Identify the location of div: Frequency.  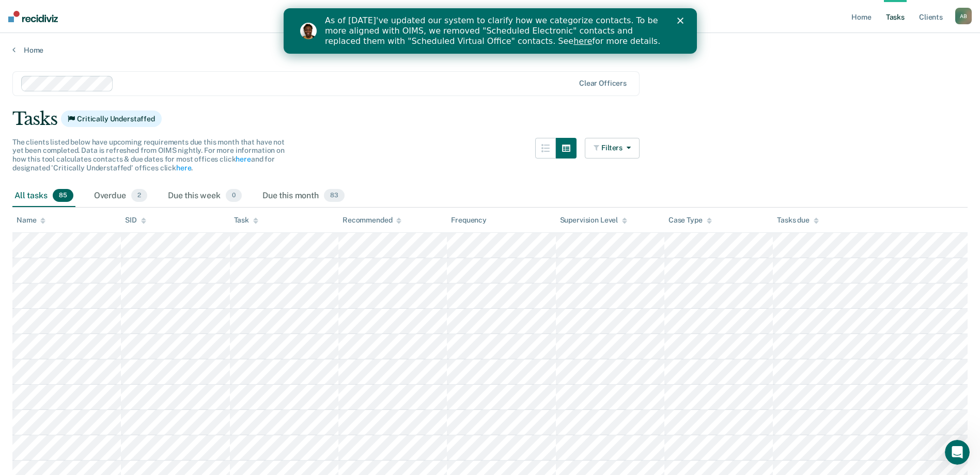
(469, 220).